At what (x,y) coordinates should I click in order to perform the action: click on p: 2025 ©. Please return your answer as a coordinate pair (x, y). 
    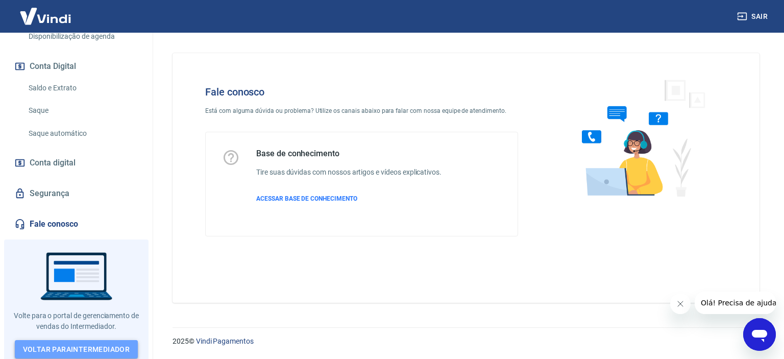
    Looking at the image, I should click on (466, 341).